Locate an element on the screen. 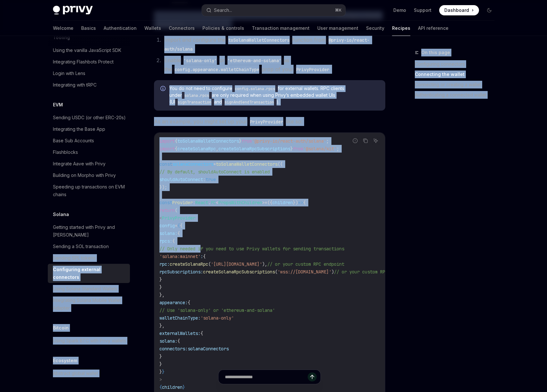 This screenshot has height=392, width=547. a: Connecting the wallet is located at coordinates (457, 75).